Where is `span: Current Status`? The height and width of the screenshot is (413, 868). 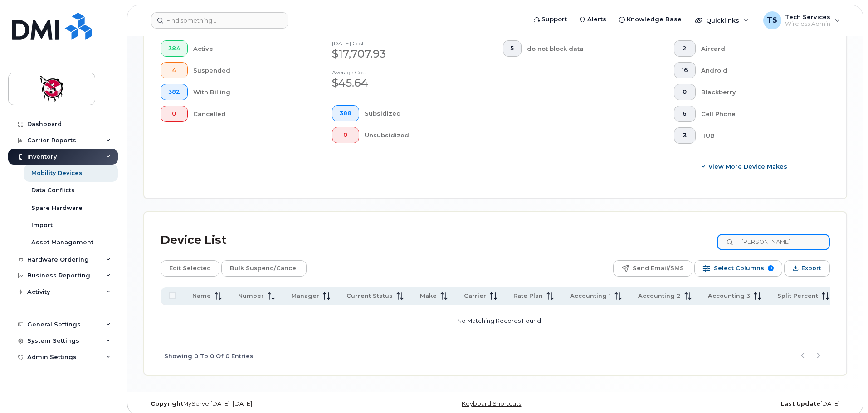 span: Current Status is located at coordinates (370, 296).